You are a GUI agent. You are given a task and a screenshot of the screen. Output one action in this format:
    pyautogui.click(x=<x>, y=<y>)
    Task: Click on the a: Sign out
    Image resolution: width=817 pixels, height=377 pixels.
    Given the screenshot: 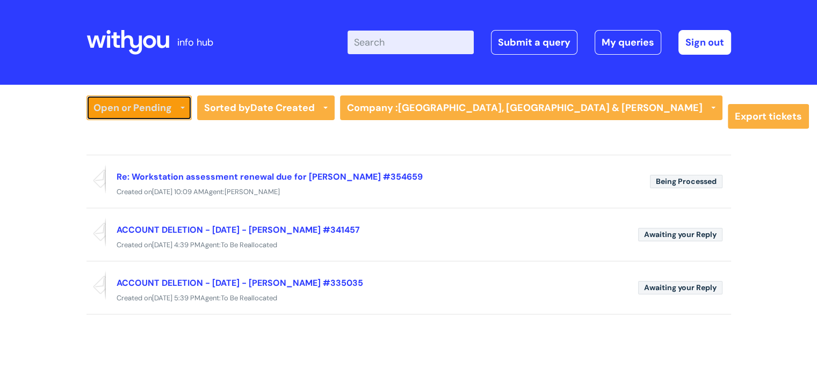 What is the action you would take?
    pyautogui.click(x=704, y=42)
    